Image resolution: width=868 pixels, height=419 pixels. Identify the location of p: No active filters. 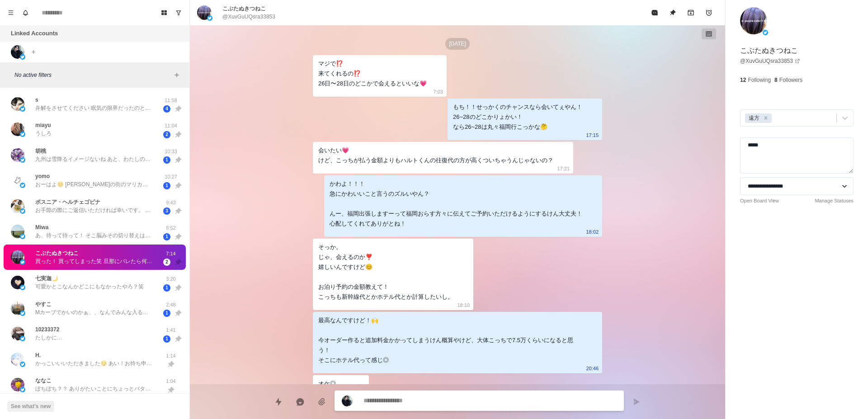
(92, 75).